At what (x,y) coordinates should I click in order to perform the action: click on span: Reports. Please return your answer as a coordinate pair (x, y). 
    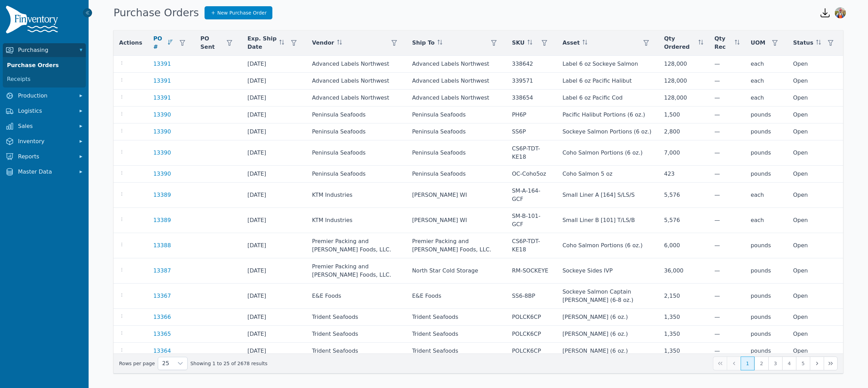
    Looking at the image, I should click on (46, 157).